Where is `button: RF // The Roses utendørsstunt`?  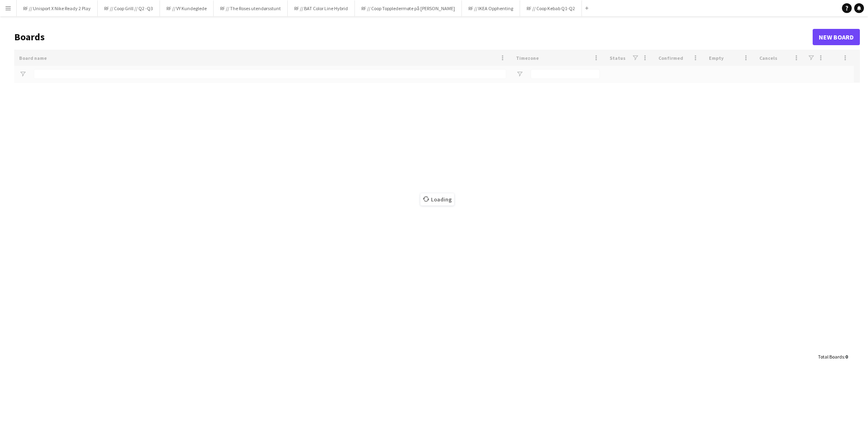
button: RF // The Roses utendørsstunt is located at coordinates (251, 8).